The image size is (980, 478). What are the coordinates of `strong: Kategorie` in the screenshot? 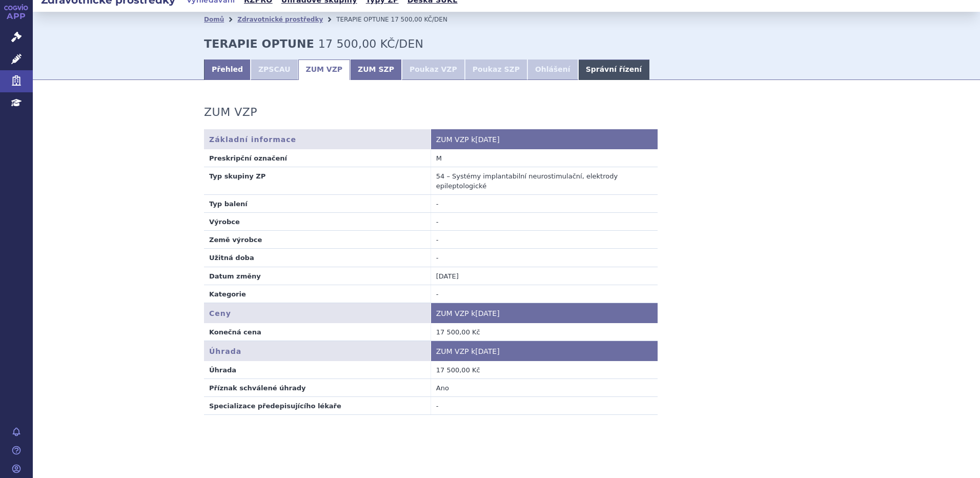 It's located at (228, 294).